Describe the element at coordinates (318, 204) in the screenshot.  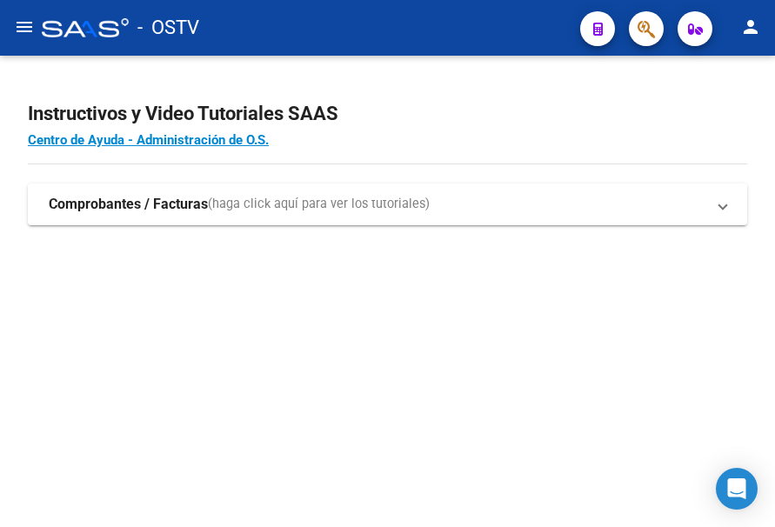
I see `span: (haga click aquí para ver los tutoriales)` at that location.